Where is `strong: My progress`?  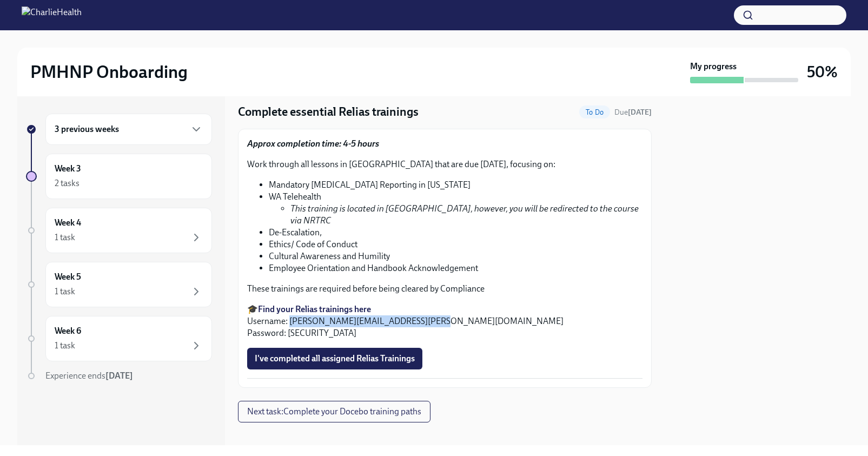
strong: My progress is located at coordinates (714, 67).